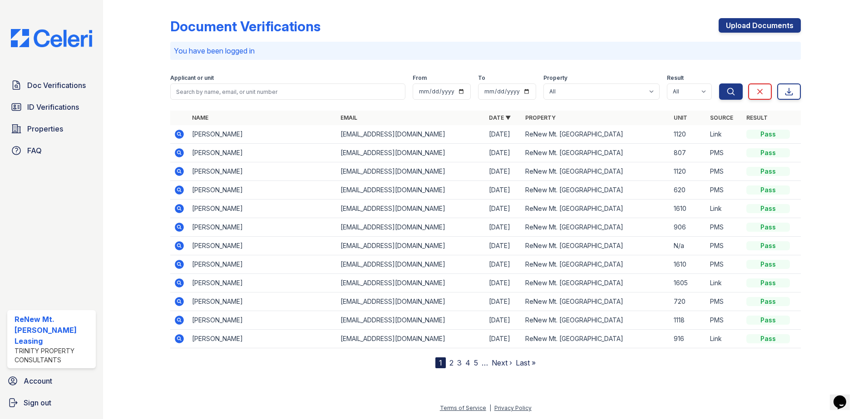  Describe the element at coordinates (688, 339) in the screenshot. I see `td: 916` at that location.